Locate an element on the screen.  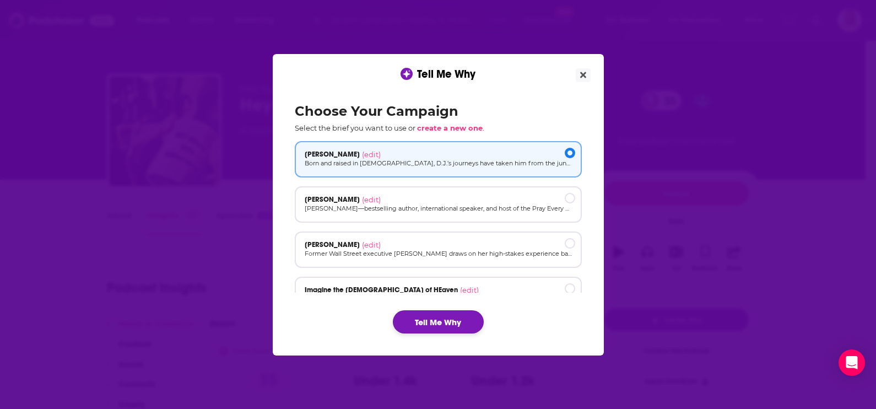
p: Select the brief you want to use or . is located at coordinates (438, 128).